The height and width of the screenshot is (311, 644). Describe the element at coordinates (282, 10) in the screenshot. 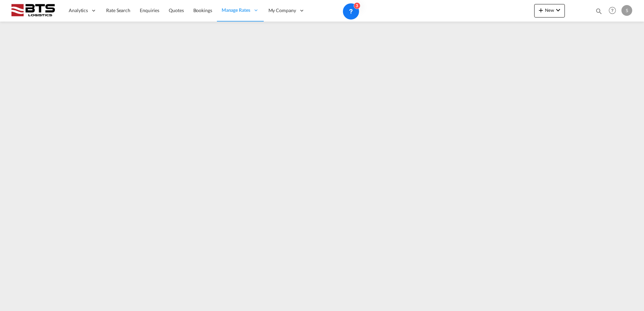

I see `span: My Company` at that location.